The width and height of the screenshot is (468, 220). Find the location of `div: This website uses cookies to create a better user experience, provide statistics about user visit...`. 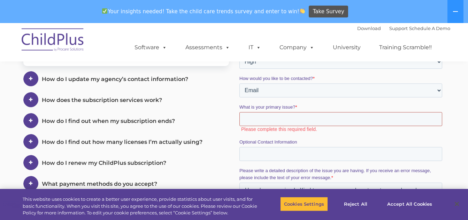

div: This website uses cookies to create a better user experience, provide statistics about user visit... is located at coordinates (140, 206).